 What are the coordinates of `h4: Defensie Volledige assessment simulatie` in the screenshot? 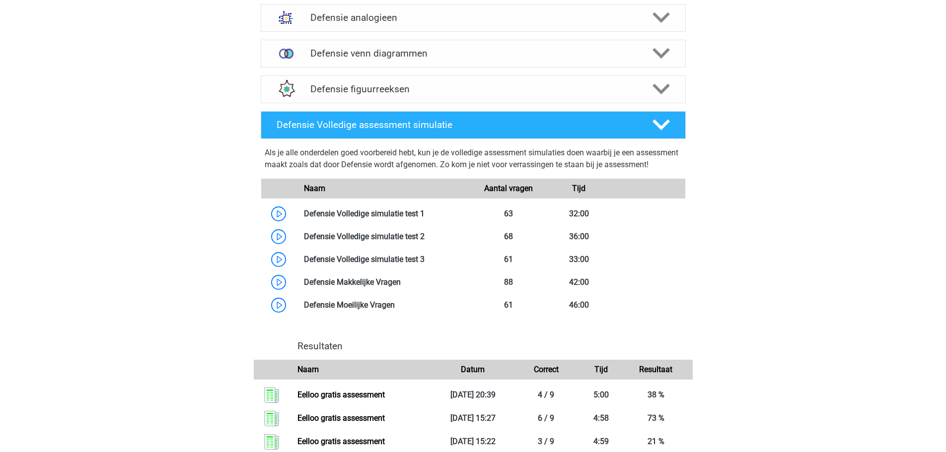 It's located at (456, 125).